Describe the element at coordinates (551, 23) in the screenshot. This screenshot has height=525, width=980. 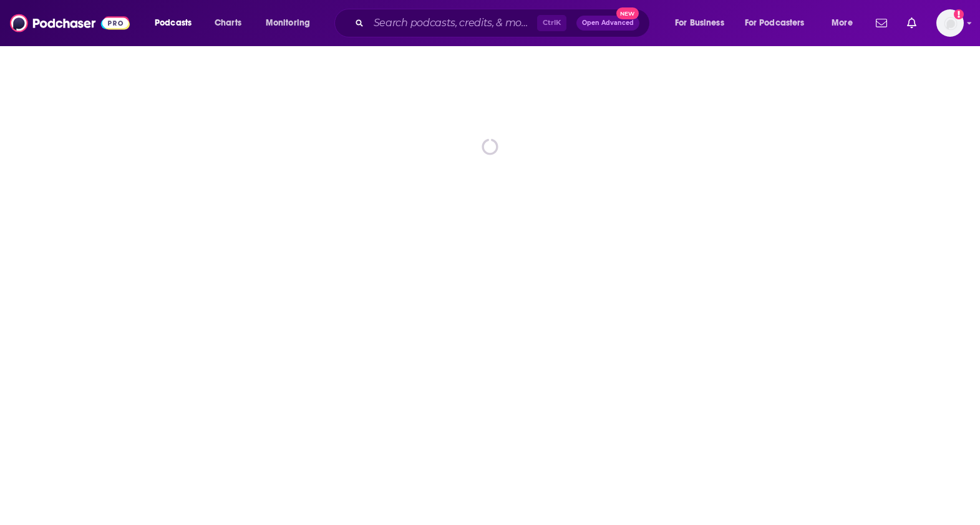
I see `span: Ctrl K` at that location.